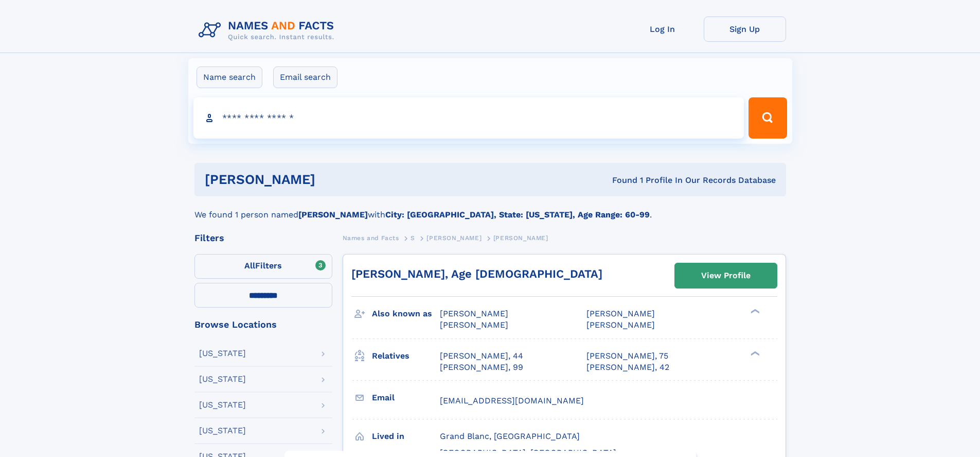  Describe the element at coordinates (406, 313) in the screenshot. I see `h3: Also known as` at that location.